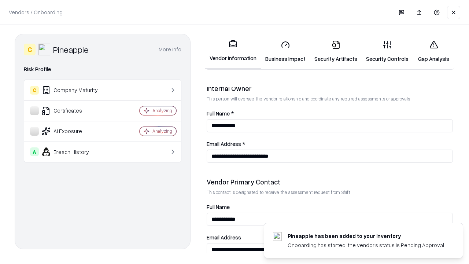 Image resolution: width=469 pixels, height=264 pixels. Describe the element at coordinates (330, 182) in the screenshot. I see `div: Vendor Primary Contact` at that location.